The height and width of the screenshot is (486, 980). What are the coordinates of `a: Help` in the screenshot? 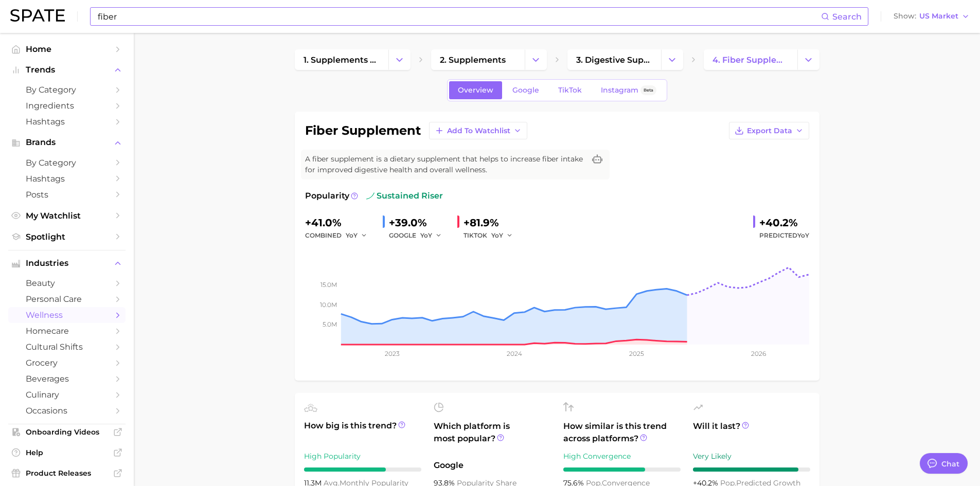 It's located at (67, 453).